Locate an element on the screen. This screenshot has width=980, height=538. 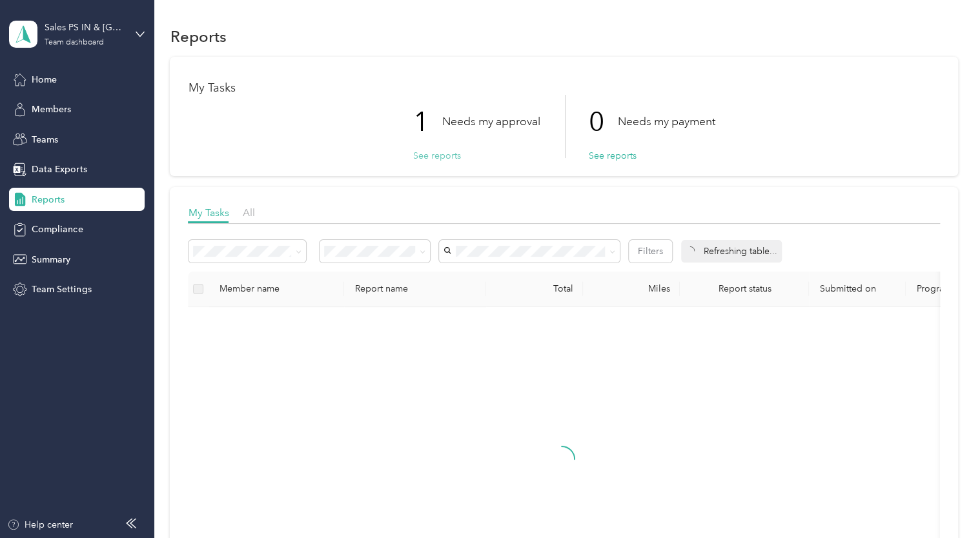
div: Team dashboard is located at coordinates (74, 43).